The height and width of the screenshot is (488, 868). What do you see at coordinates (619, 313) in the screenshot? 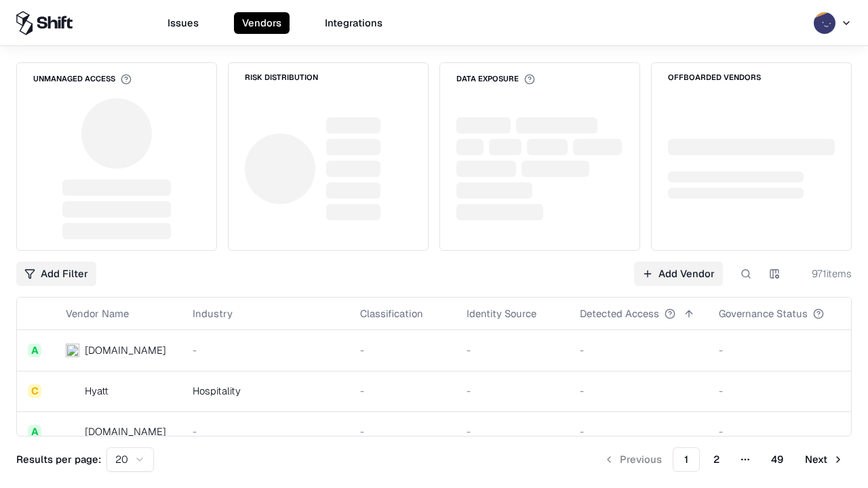
I see `div: Detected Access` at bounding box center [619, 313].